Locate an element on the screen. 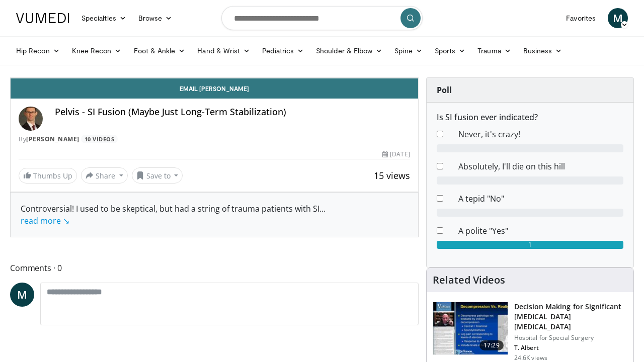 The width and height of the screenshot is (644, 362). h4: Pelvis - SI Fusion (Maybe Just Long-Term Stabilization) is located at coordinates (233, 112).